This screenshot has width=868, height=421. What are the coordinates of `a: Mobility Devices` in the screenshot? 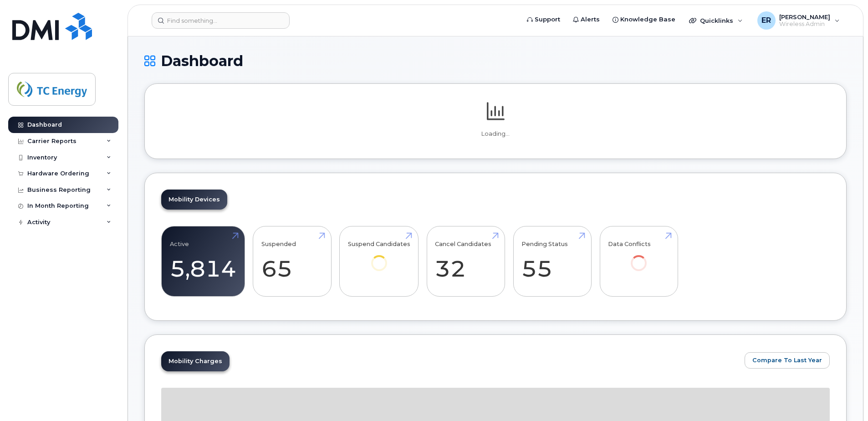 It's located at (194, 200).